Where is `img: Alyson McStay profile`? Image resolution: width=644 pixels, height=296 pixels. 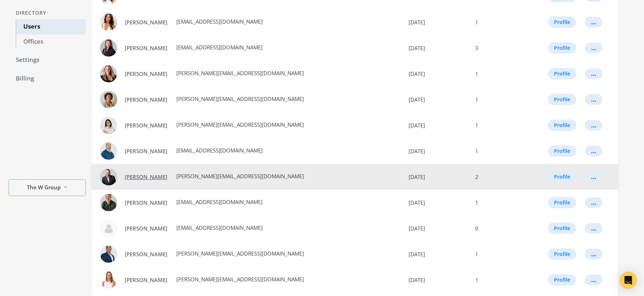
img: Alyson McStay profile is located at coordinates (109, 48).